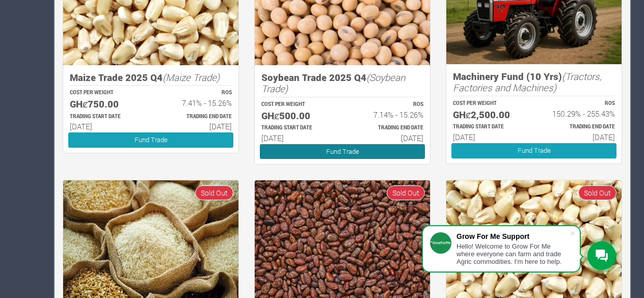 The height and width of the screenshot is (298, 644). What do you see at coordinates (106, 104) in the screenshot?
I see `h5: GHȼ750.00` at bounding box center [106, 104].